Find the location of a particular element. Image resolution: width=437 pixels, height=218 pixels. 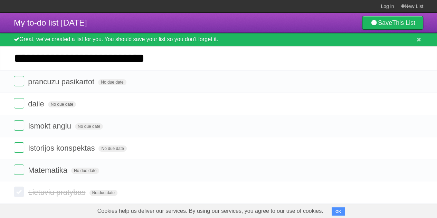

span: Ismokt anglu is located at coordinates (50, 126).